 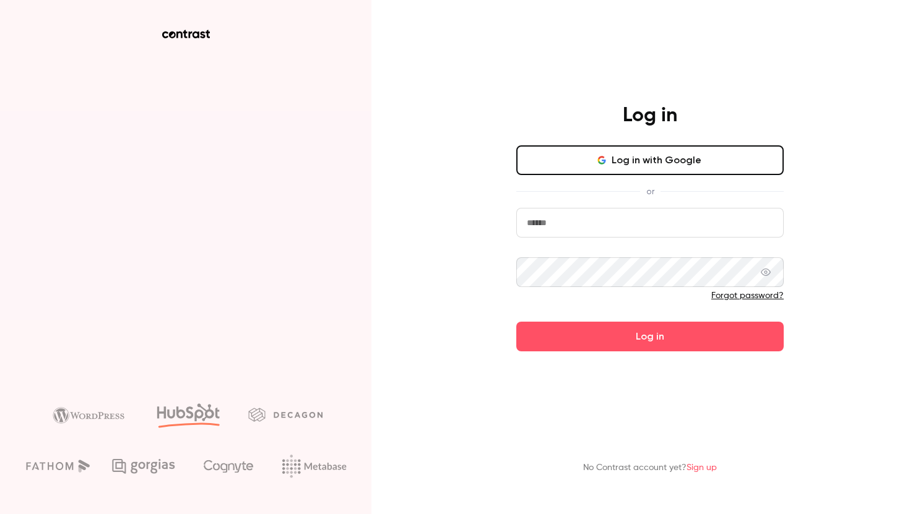 I want to click on button: Log in with Google, so click(x=650, y=160).